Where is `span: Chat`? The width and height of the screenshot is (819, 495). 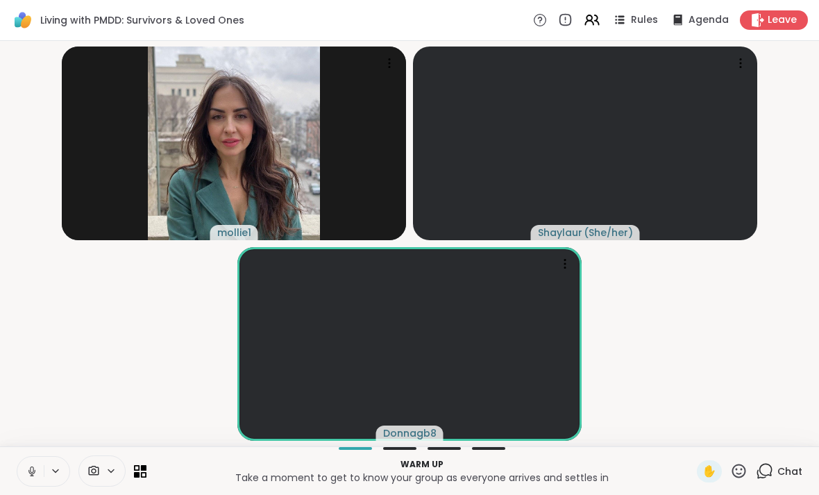
span: Chat is located at coordinates (789, 471).